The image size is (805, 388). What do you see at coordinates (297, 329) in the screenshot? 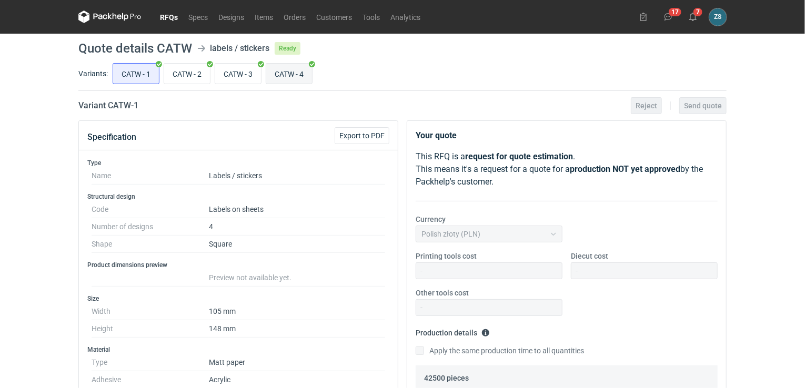
I see `dd: 148 mm` at bounding box center [297, 329].